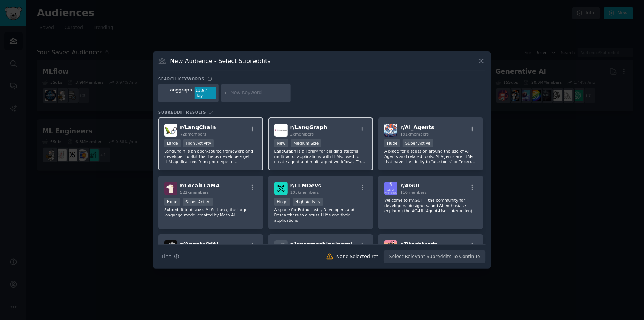 This screenshot has height=320, width=644. Describe the element at coordinates (180, 93) in the screenshot. I see `div: Langgraph` at that location.